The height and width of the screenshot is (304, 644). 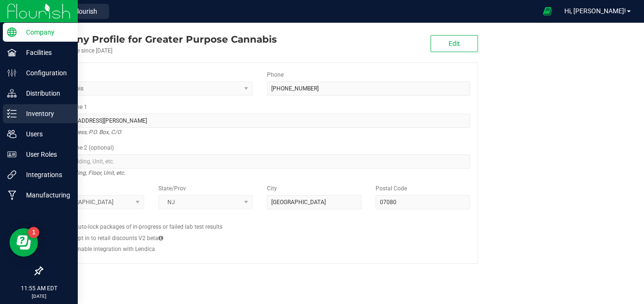 I want to click on p: Integrations, so click(x=45, y=175).